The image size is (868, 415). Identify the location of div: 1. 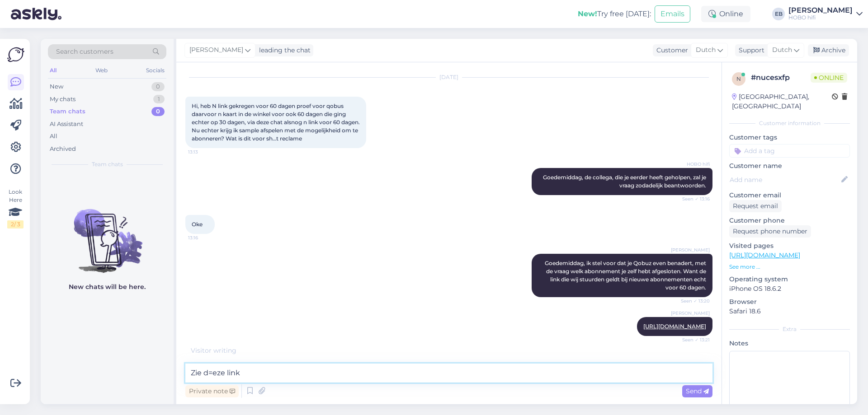
(159, 99).